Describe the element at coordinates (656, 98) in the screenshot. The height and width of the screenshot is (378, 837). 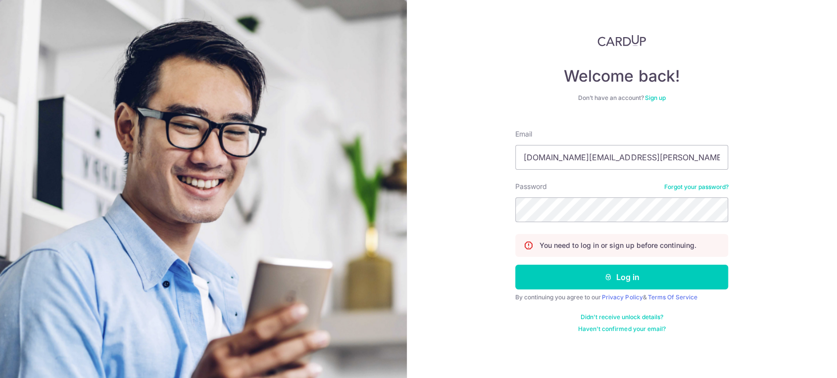
I see `a: Sign up` at that location.